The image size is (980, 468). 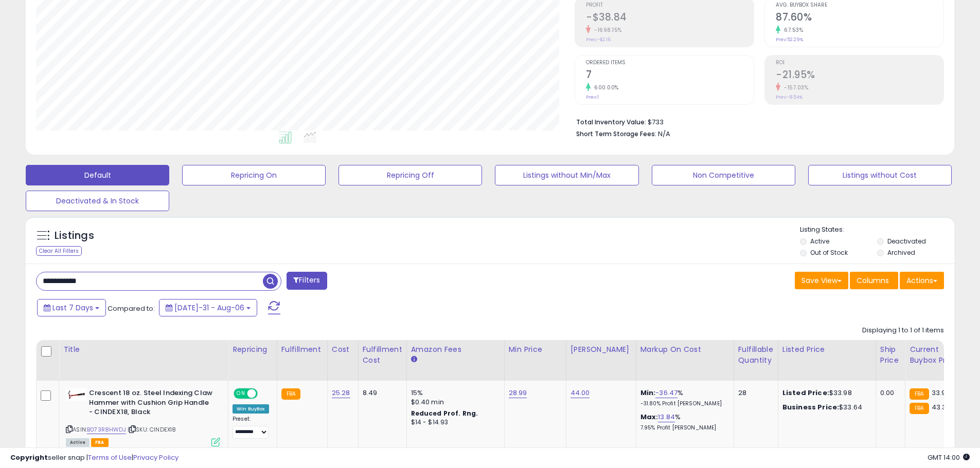 What do you see at coordinates (455, 349) in the screenshot?
I see `div: Amazon Fees` at bounding box center [455, 349].